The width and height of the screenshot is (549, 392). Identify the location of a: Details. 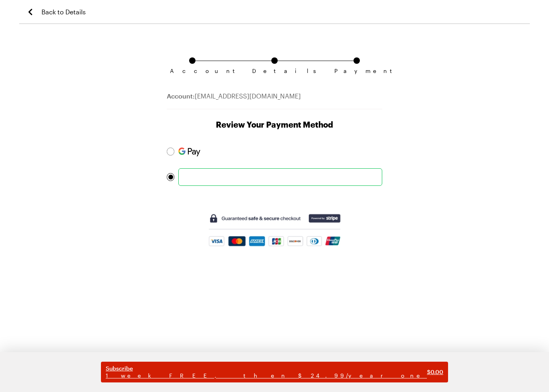
(274, 63).